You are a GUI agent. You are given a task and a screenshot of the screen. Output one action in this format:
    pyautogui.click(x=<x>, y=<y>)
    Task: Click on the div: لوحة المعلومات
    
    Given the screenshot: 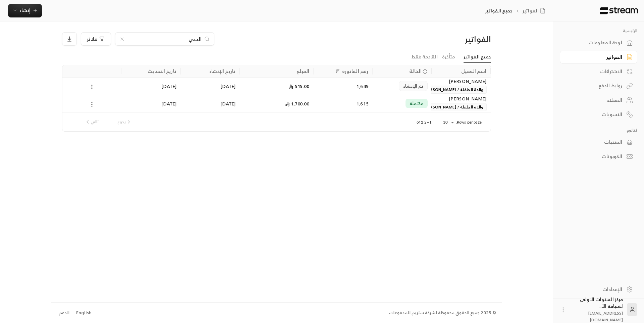 What is the action you would take?
    pyautogui.click(x=595, y=43)
    